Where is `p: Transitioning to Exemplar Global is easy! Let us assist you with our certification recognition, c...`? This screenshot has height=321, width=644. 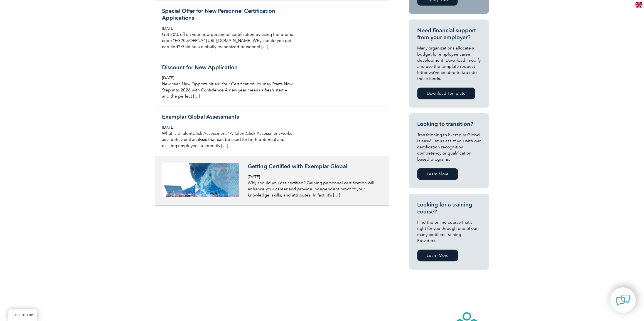
p: Transitioning to Exemplar Global is easy! Let us assist you with our certification recognition, c... is located at coordinates (449, 147).